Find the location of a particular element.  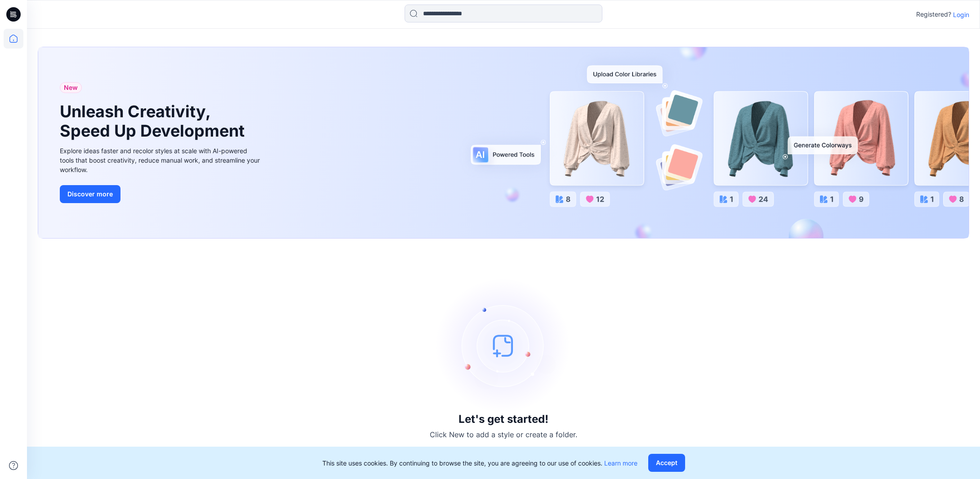

p: Login is located at coordinates (961, 14).